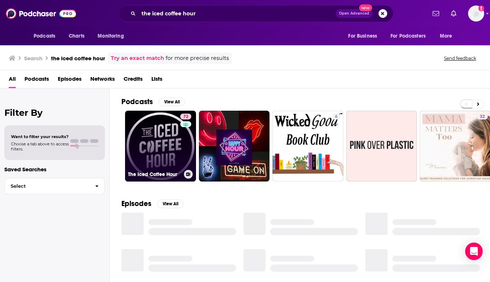 The image size is (490, 282). What do you see at coordinates (12, 80) in the screenshot?
I see `a: All` at bounding box center [12, 80].